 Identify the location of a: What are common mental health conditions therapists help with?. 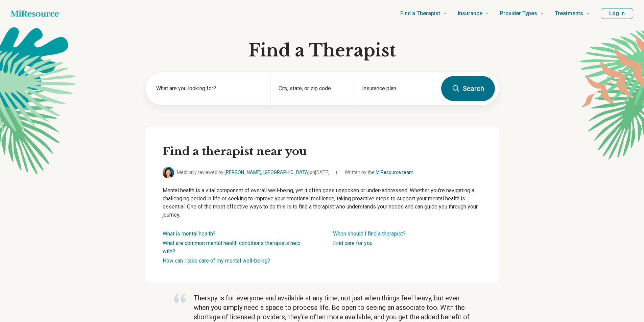
(232, 247).